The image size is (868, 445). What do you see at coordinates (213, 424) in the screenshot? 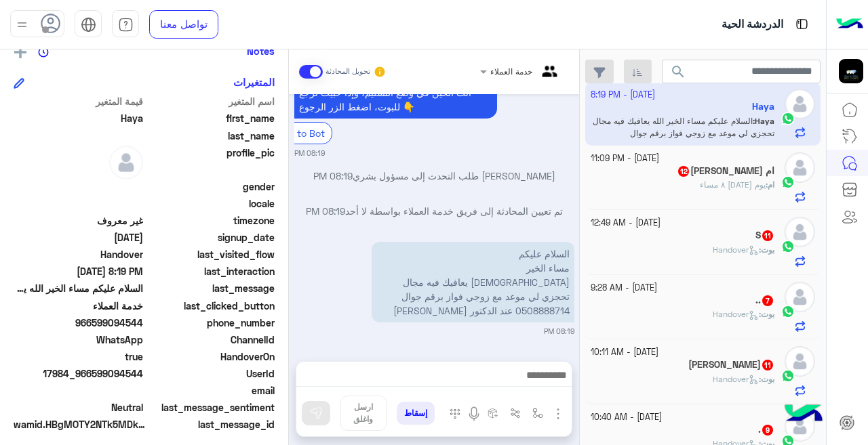
I see `span: last_message_id` at bounding box center [213, 424].